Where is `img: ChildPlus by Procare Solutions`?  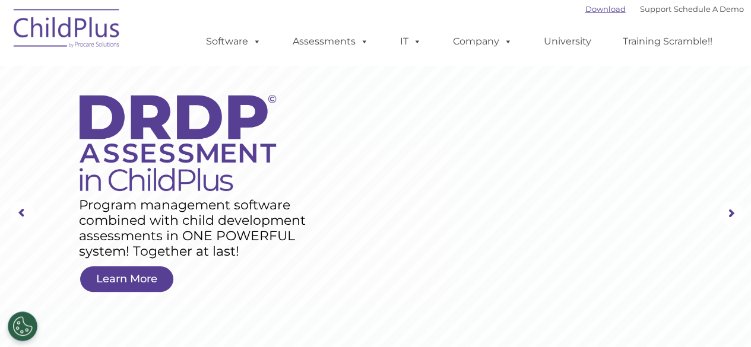
img: ChildPlus by Procare Solutions is located at coordinates (67, 30).